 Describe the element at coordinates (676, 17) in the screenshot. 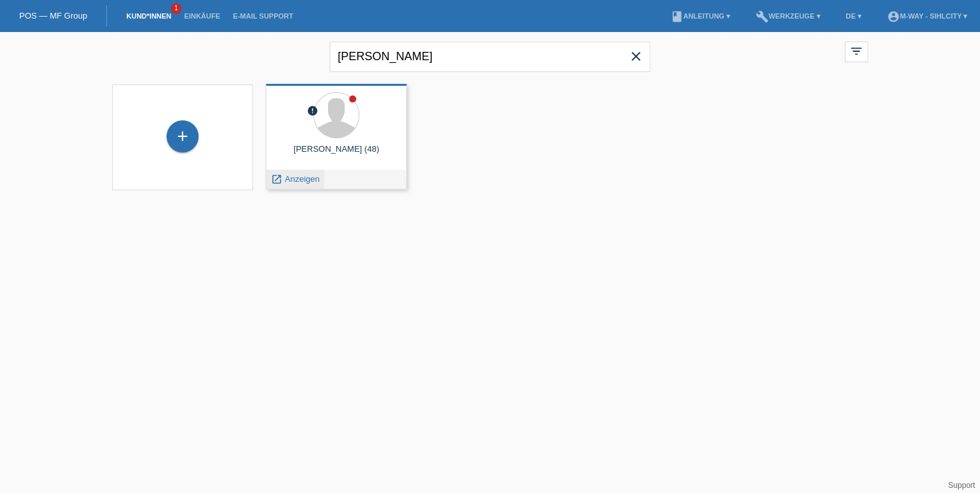

I see `i: book` at that location.